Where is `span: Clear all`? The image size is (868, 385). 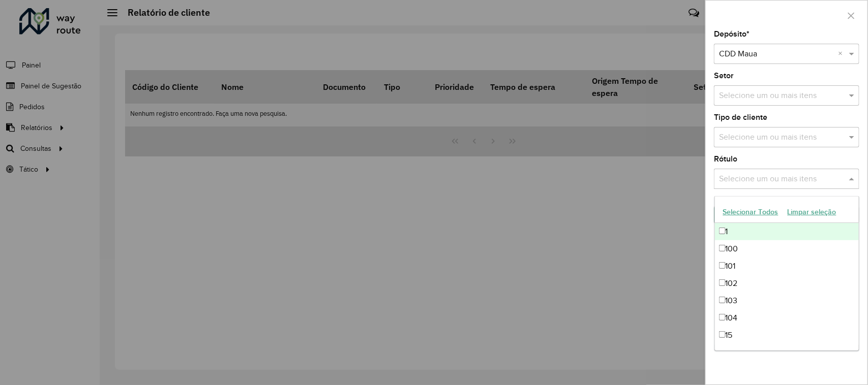
span: Clear all is located at coordinates (842, 54).